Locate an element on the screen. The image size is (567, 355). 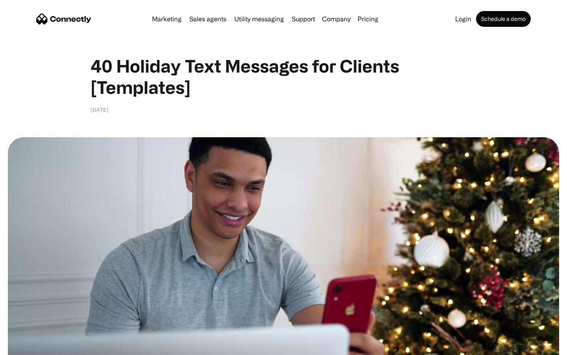
a: Utility messaging is located at coordinates (259, 19).